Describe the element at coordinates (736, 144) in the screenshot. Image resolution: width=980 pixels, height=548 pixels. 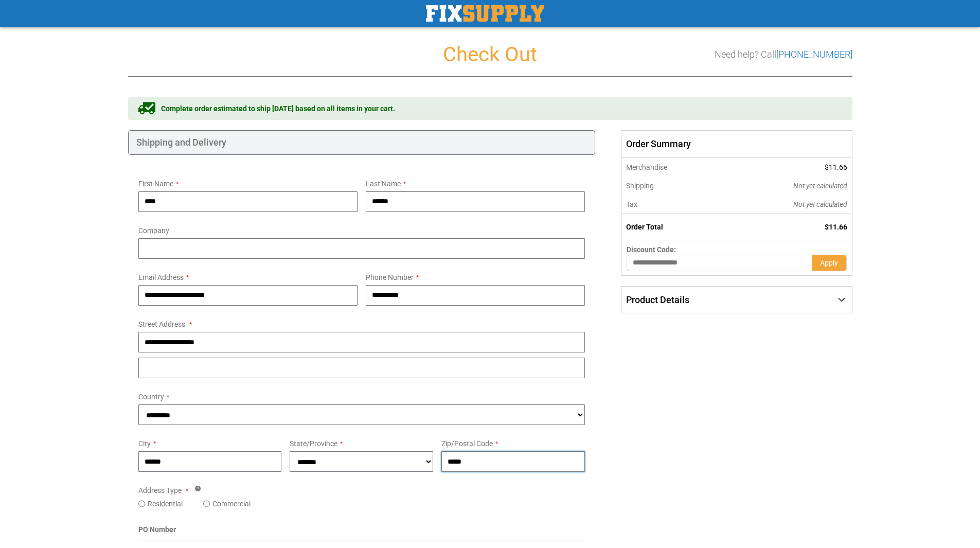
I see `span: Order Summary` at that location.